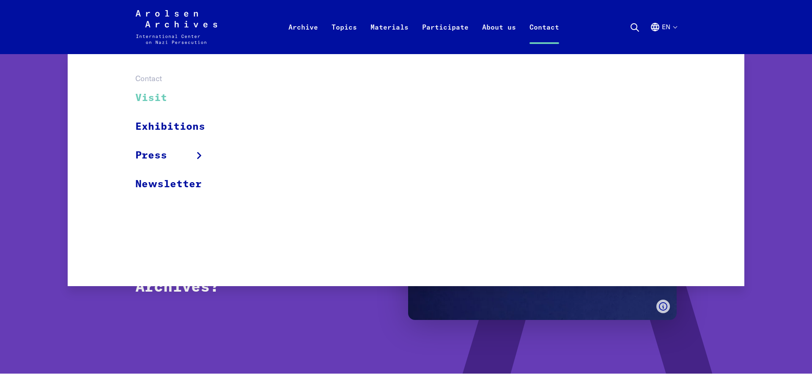 This screenshot has width=812, height=377. Describe the element at coordinates (424, 27) in the screenshot. I see `nav: Primary` at that location.